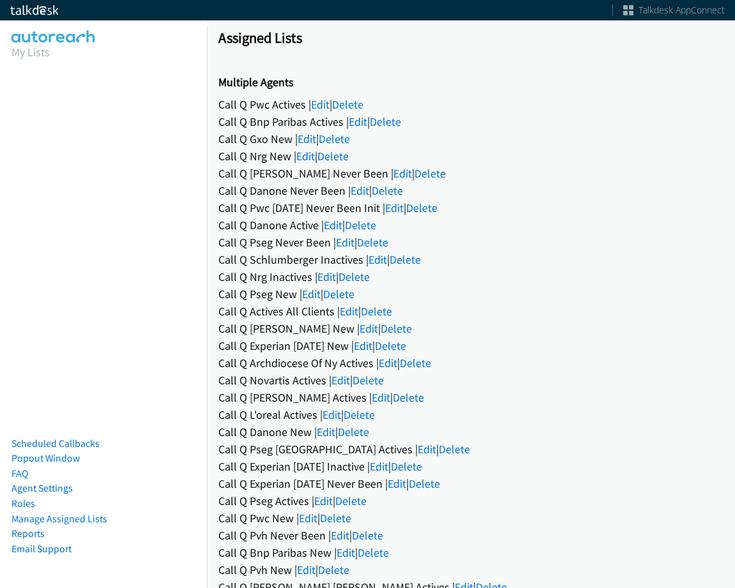  What do you see at coordinates (471, 294) in the screenshot?
I see `div: Call Q Pseg New | |` at bounding box center [471, 294].